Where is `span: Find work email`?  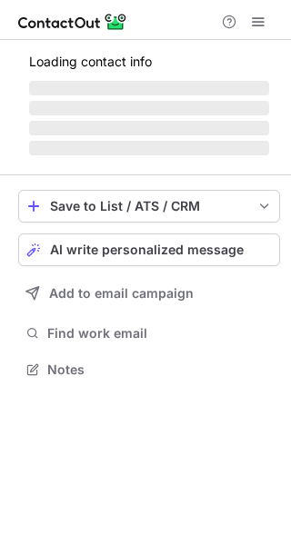 span: Find work email is located at coordinates (160, 333).